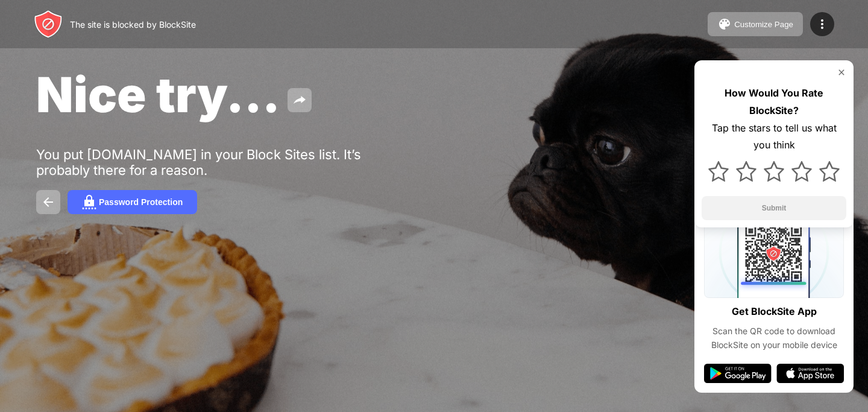  Describe the element at coordinates (841, 73) in the screenshot. I see `img: rate-us-close.svg` at that location.